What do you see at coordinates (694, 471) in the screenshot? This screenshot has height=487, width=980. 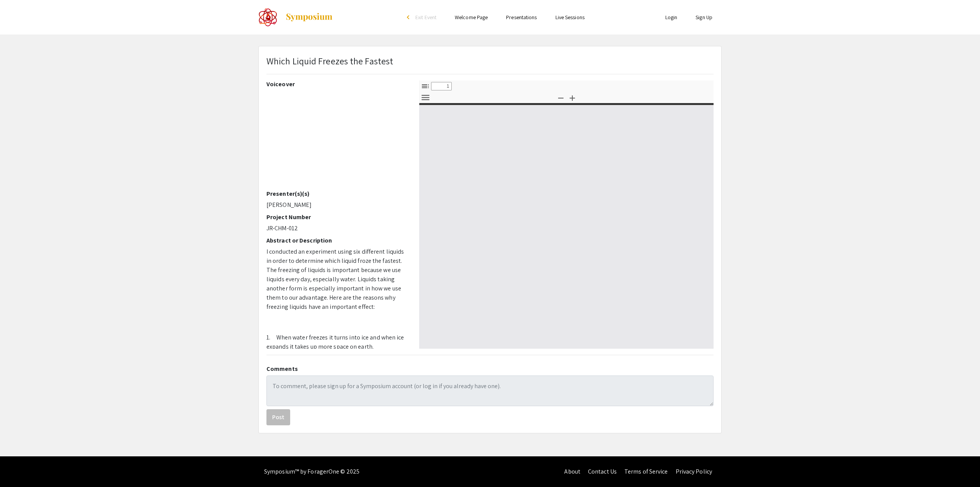 I see `a: Privacy Policy` at bounding box center [694, 471].